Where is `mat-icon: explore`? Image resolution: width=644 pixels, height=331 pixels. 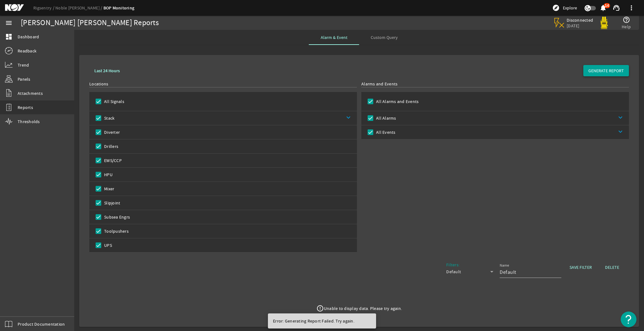 mat-icon: explore is located at coordinates (556, 8).